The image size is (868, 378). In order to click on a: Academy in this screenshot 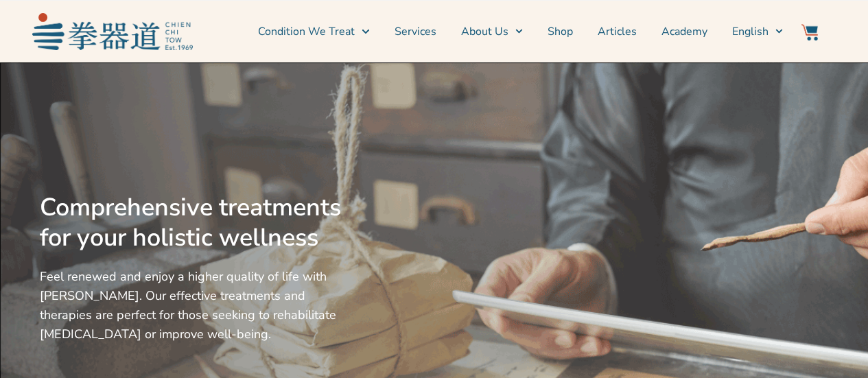, I will do `click(684, 32)`.